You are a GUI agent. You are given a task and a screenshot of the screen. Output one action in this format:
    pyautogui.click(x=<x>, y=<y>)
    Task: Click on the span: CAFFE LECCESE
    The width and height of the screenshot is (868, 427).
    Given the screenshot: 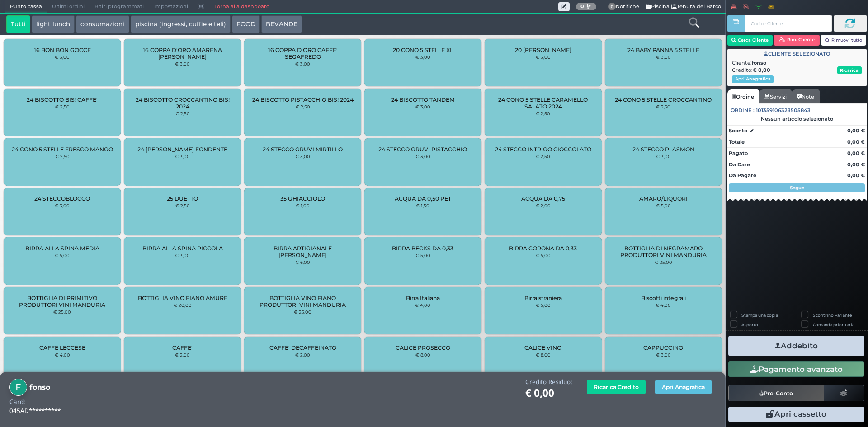 What is the action you would take?
    pyautogui.click(x=62, y=348)
    